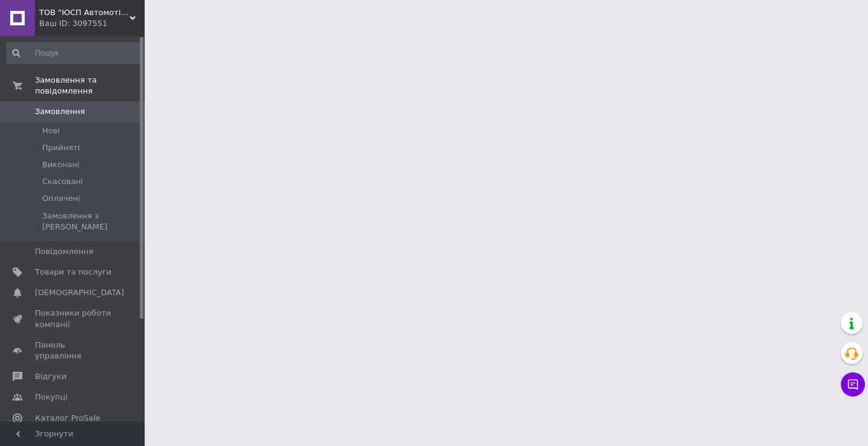 The height and width of the screenshot is (446, 868). Describe the element at coordinates (51, 376) in the screenshot. I see `span: Відгуки` at that location.